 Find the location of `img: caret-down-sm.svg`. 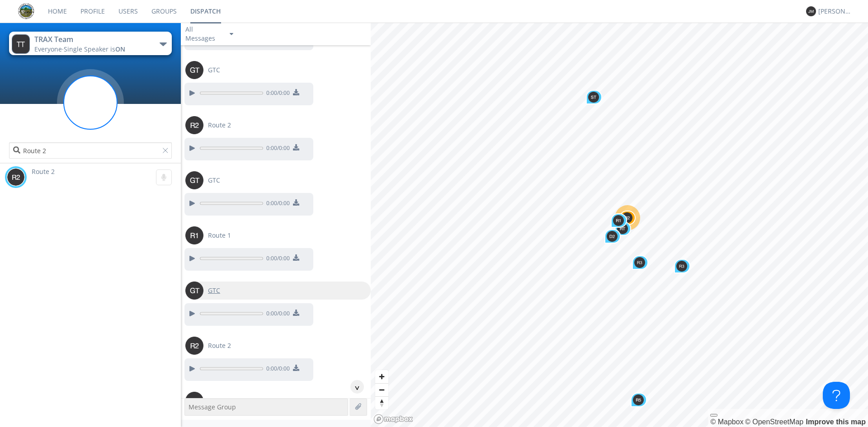

img: caret-down-sm.svg is located at coordinates (232, 34).